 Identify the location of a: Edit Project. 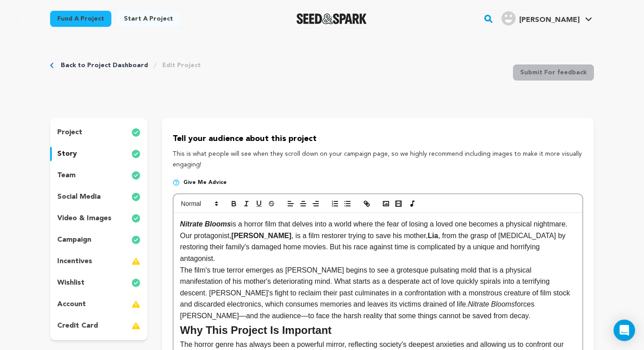
(182, 65).